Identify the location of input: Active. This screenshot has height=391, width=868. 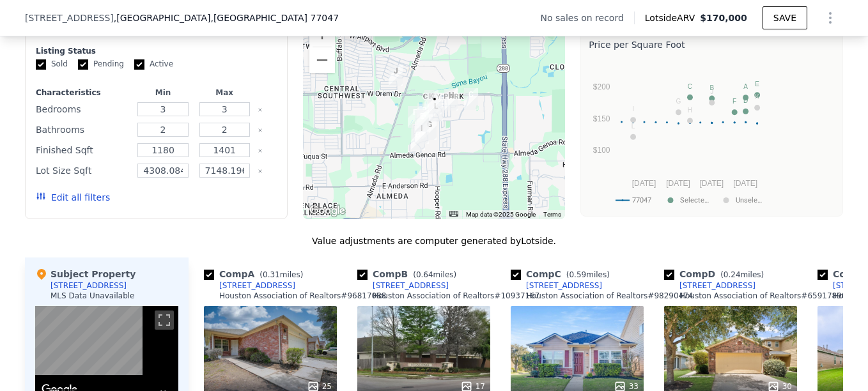
(139, 65).